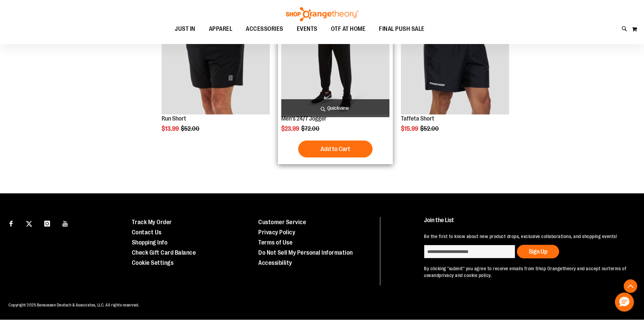 Image resolution: width=644 pixels, height=320 pixels. I want to click on input: enter email, so click(470, 251).